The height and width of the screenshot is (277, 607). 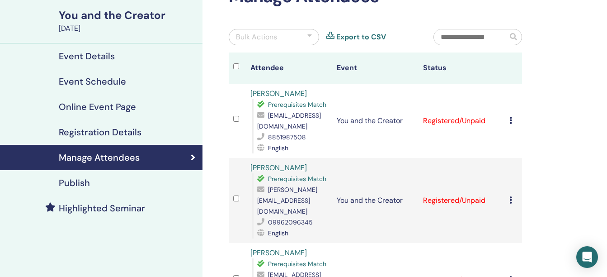 What do you see at coordinates (74, 183) in the screenshot?
I see `h4: Publish` at bounding box center [74, 183].